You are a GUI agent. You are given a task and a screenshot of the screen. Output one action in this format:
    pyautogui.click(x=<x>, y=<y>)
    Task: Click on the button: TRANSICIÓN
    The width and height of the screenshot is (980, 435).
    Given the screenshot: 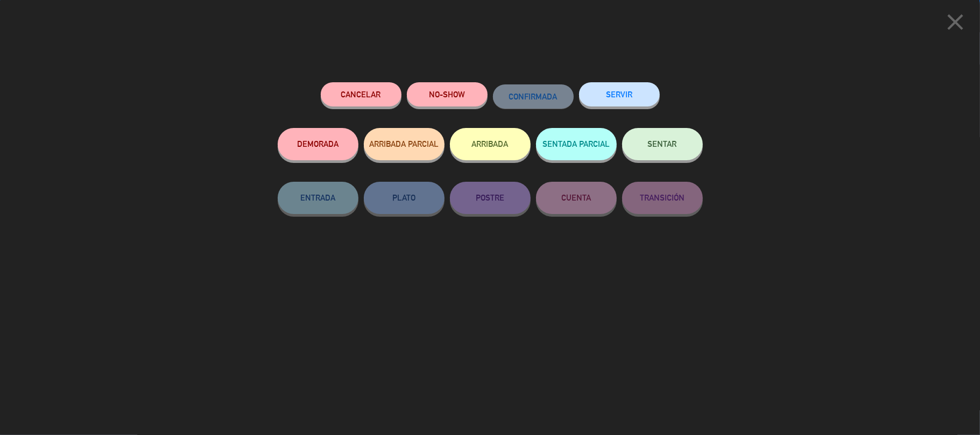 What is the action you would take?
    pyautogui.click(x=662, y=198)
    